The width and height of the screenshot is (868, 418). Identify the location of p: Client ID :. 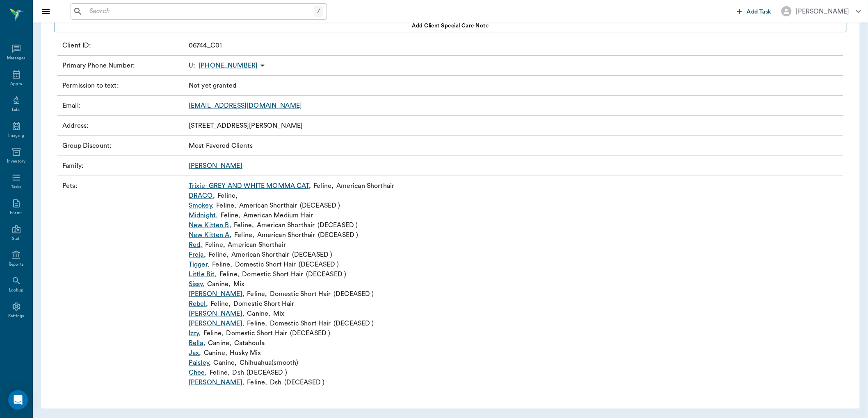
(124, 46).